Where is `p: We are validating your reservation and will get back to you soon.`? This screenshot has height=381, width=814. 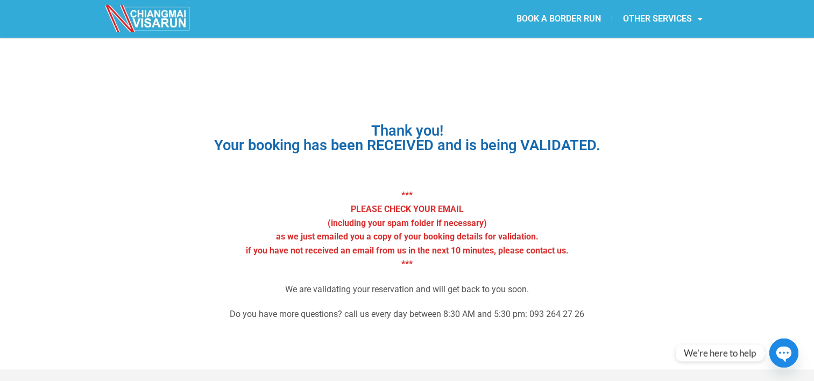
p: We are validating your reservation and will get back to you soon. is located at coordinates (407, 289).